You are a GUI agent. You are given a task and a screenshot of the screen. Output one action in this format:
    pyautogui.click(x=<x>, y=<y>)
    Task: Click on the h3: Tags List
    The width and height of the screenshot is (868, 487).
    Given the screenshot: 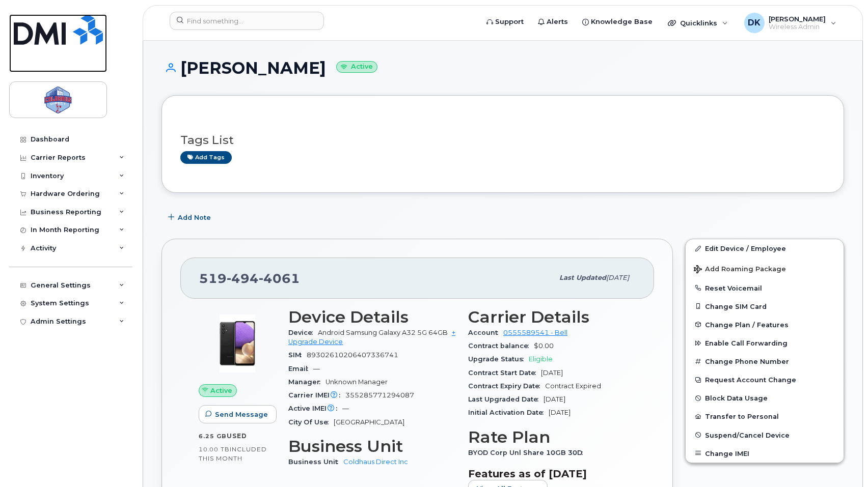 What is the action you would take?
    pyautogui.click(x=503, y=140)
    